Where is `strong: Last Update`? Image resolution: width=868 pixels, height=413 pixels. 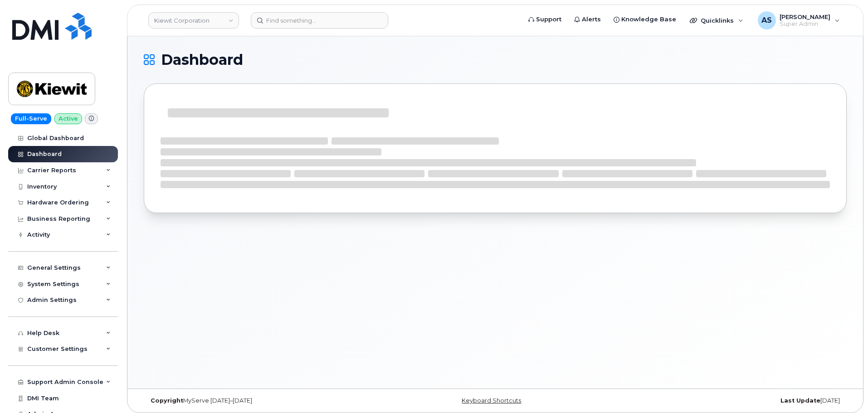
strong: Last Update is located at coordinates (800, 400).